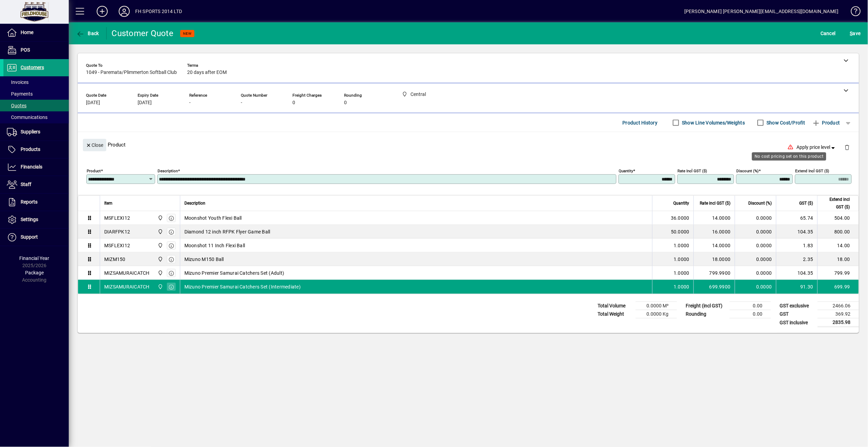 The height and width of the screenshot is (447, 868). I want to click on a: Support, so click(36, 238).